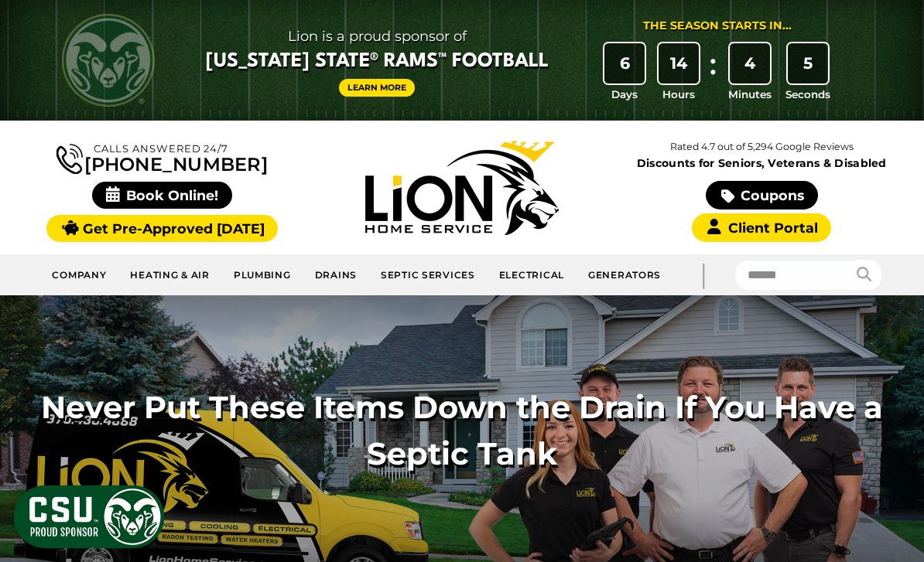  Describe the element at coordinates (761, 163) in the screenshot. I see `span: Discounts for Seniors, Veterans & Disabled` at that location.